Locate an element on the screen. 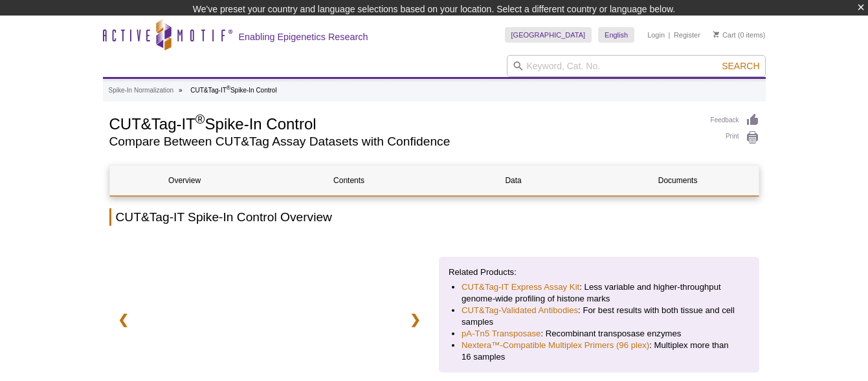  a: pA-Tn5 Transposase is located at coordinates (501, 334).